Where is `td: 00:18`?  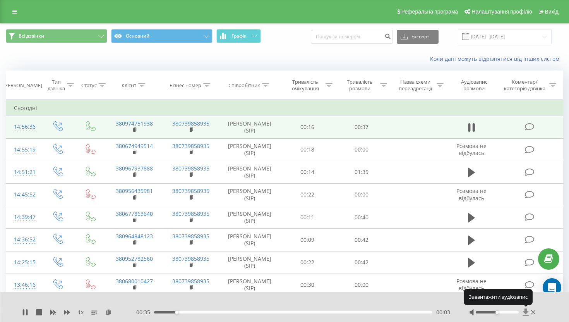
td: 00:18 is located at coordinates (307, 149).